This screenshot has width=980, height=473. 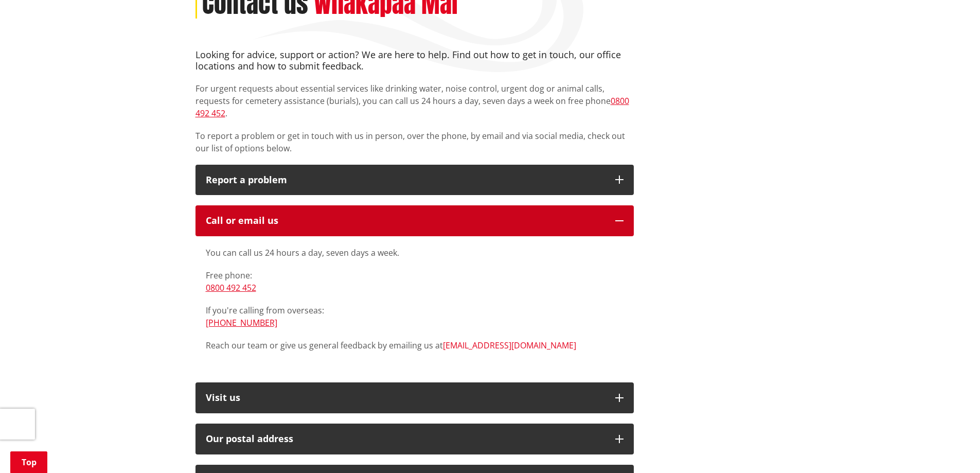 What do you see at coordinates (405, 221) in the screenshot?
I see `div: Call or email us` at bounding box center [405, 221].